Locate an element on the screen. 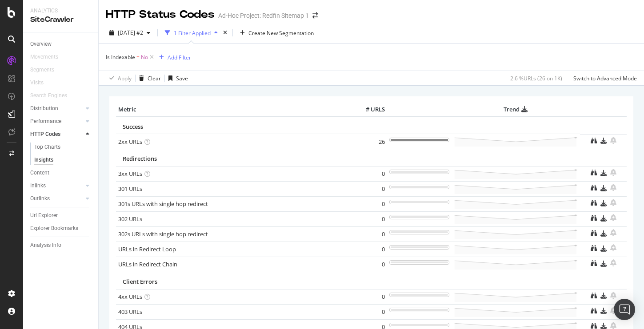 The height and width of the screenshot is (329, 644). a: URLs in Redirect Loop is located at coordinates (147, 249).